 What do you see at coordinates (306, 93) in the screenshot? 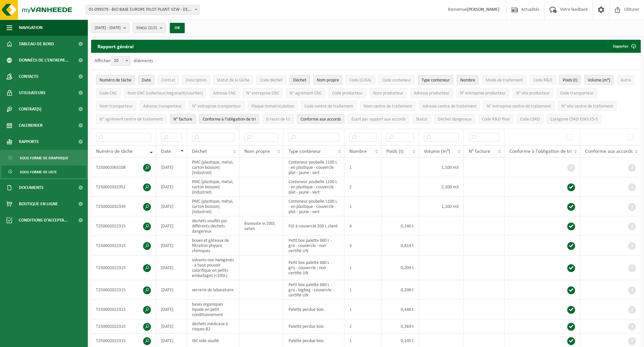
I see `button: N° agrément CNCN° agrément CNC: Activate to sort` at bounding box center [306, 93].